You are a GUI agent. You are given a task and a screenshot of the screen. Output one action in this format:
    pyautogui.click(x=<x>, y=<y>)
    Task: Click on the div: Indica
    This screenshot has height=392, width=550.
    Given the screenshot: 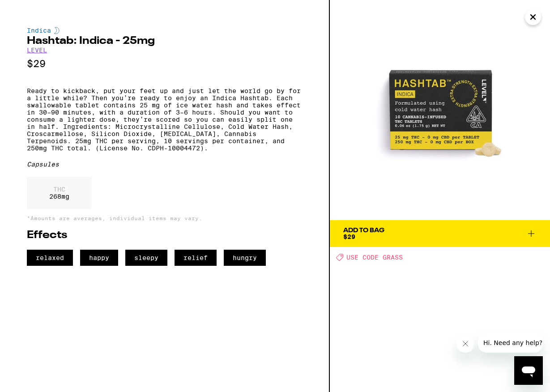 What is the action you would take?
    pyautogui.click(x=164, y=31)
    